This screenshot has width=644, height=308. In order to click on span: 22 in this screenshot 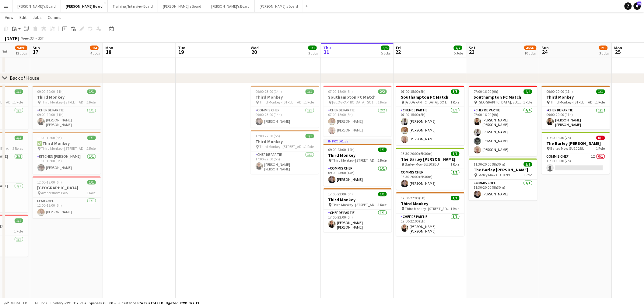, I will do `click(398, 51)`.